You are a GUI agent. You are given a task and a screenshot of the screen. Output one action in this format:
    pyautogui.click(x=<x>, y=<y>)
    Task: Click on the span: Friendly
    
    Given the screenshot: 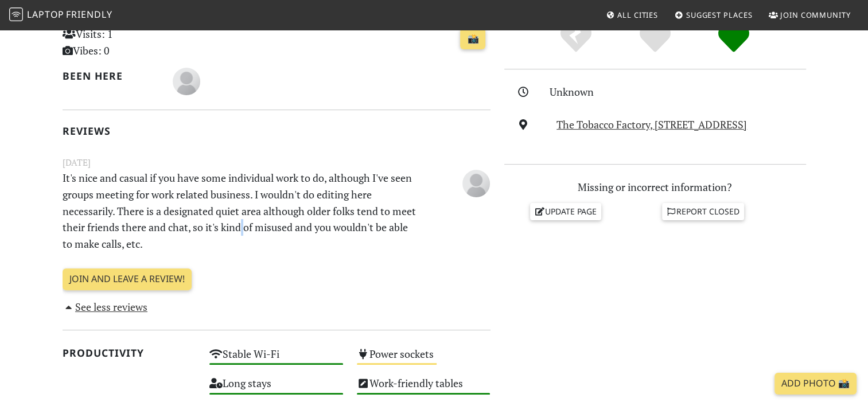 What is the action you would take?
    pyautogui.click(x=89, y=15)
    